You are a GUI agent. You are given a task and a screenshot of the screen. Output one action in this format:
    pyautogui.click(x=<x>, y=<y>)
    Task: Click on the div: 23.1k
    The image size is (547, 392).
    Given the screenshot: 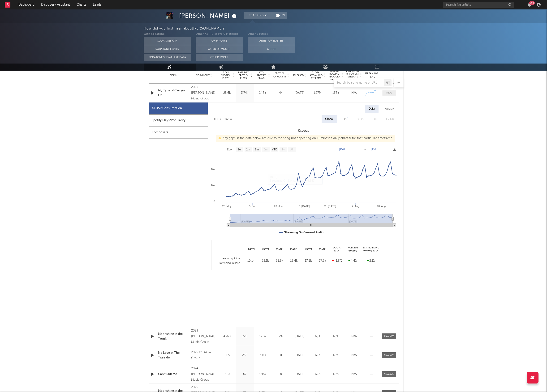 What is the action you would take?
    pyautogui.click(x=265, y=261)
    